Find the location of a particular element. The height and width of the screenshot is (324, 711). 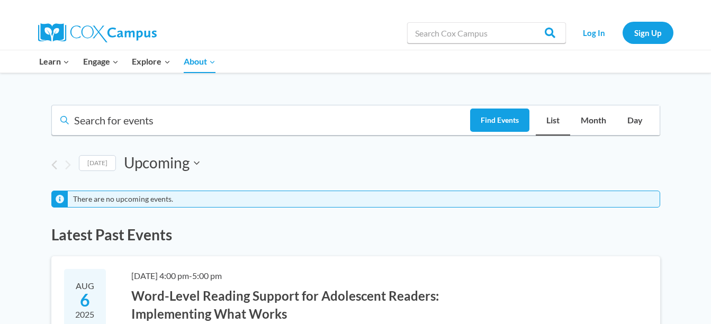

button: Next Events is located at coordinates (68, 165).